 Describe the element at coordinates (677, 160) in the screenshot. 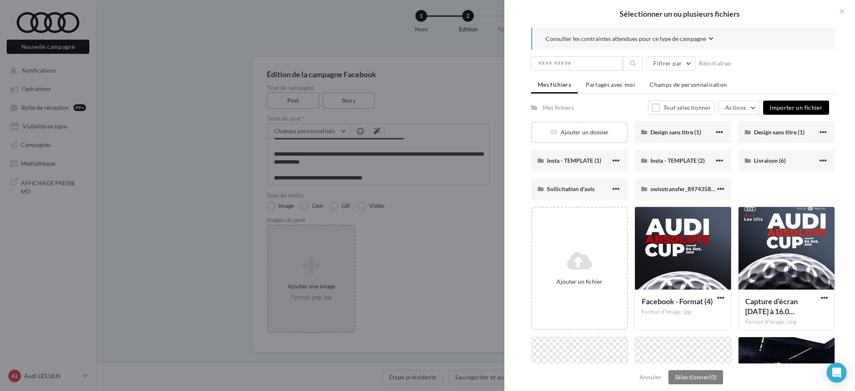

I see `span: Insta - TEMPLATE (2)` at that location.